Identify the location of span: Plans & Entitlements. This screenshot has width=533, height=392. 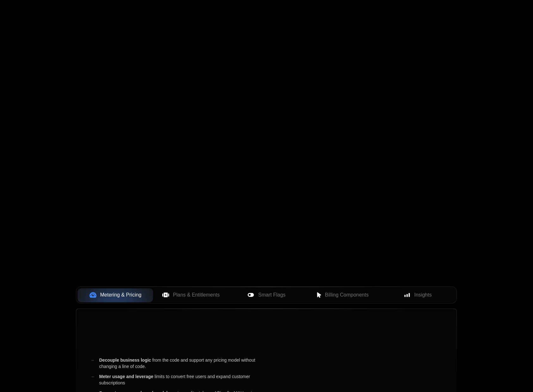
(196, 295).